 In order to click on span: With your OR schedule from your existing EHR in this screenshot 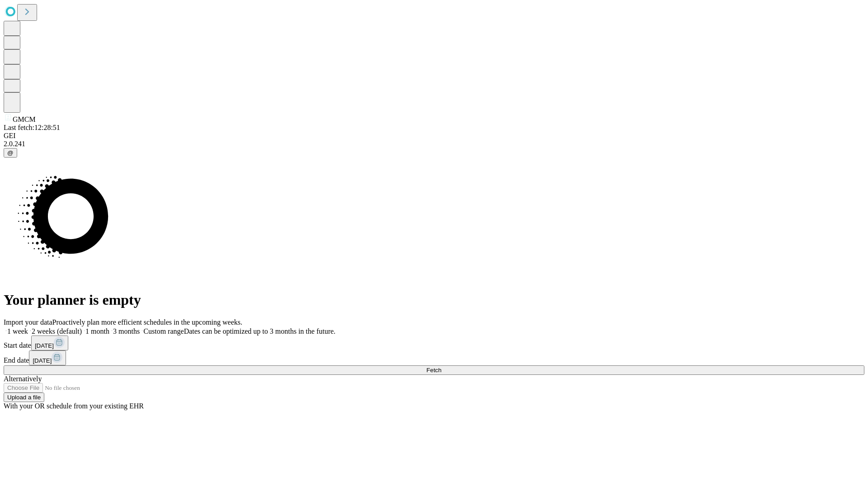, I will do `click(74, 406)`.